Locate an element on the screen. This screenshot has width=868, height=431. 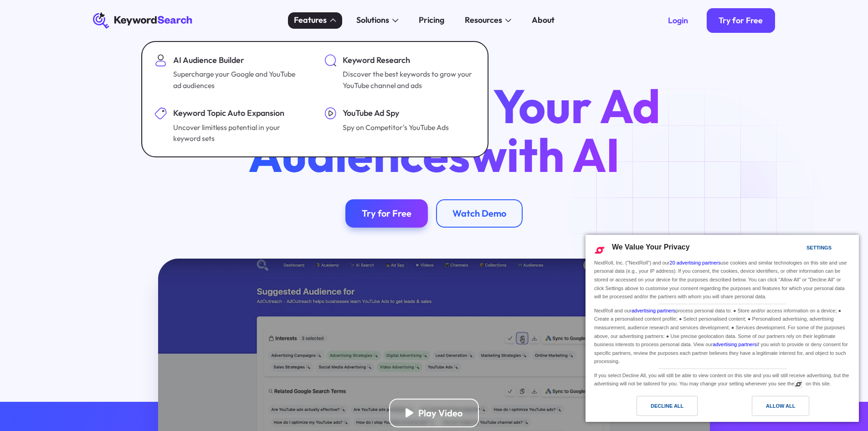
a: Allow All is located at coordinates (788, 408).